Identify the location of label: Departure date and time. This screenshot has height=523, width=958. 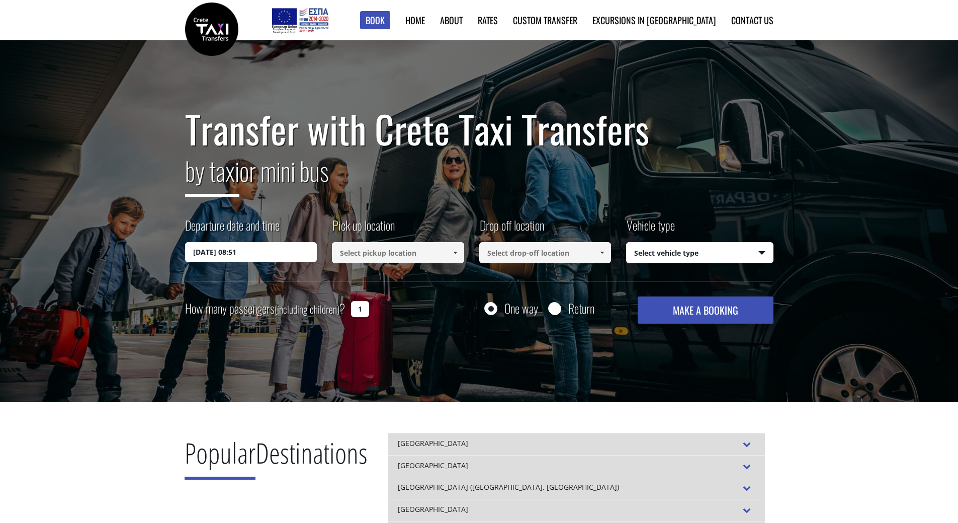
(232, 229).